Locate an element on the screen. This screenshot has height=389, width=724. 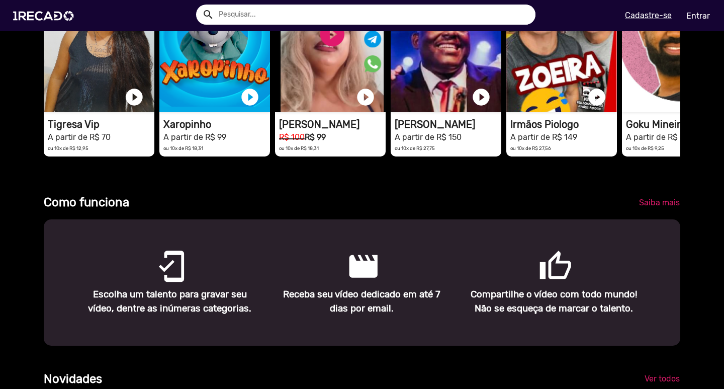
p: Compartilhe o vídeo com todo mundo! Não se esqueça de marcar o talento. is located at coordinates (554, 301).